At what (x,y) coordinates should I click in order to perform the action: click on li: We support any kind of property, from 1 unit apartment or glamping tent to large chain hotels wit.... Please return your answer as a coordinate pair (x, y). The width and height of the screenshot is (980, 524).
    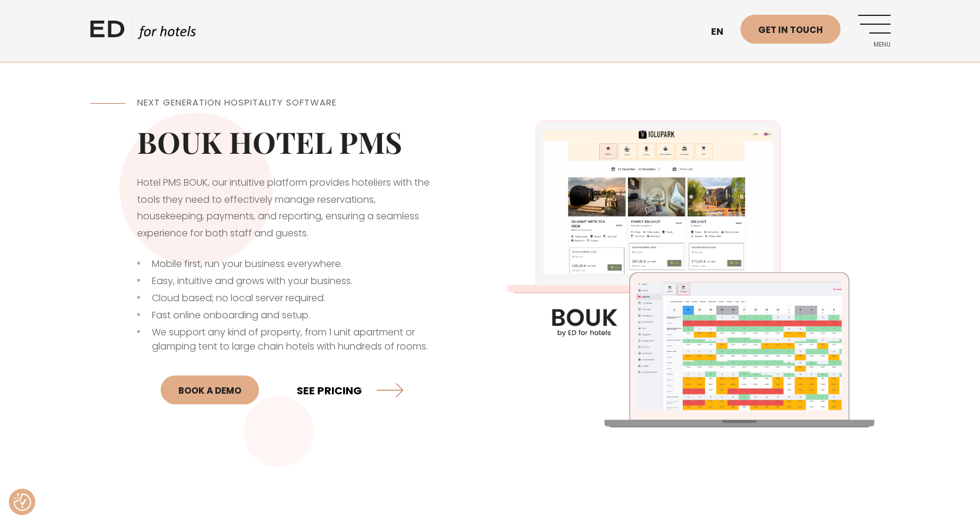
    Looking at the image, I should click on (290, 339).